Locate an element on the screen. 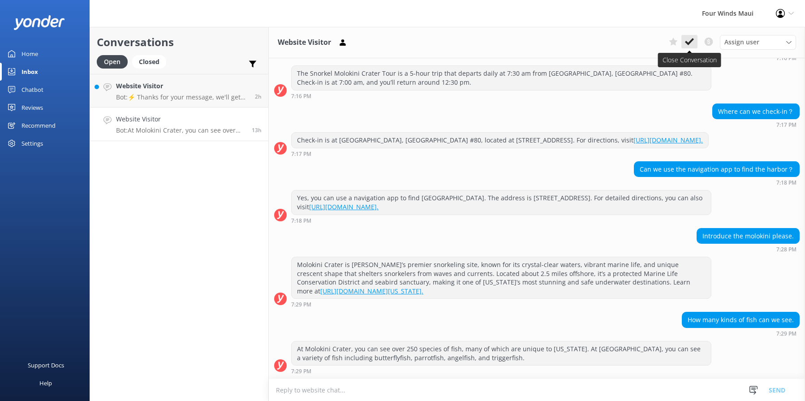 The height and width of the screenshot is (401, 805). div: Assign User is located at coordinates (758, 42).